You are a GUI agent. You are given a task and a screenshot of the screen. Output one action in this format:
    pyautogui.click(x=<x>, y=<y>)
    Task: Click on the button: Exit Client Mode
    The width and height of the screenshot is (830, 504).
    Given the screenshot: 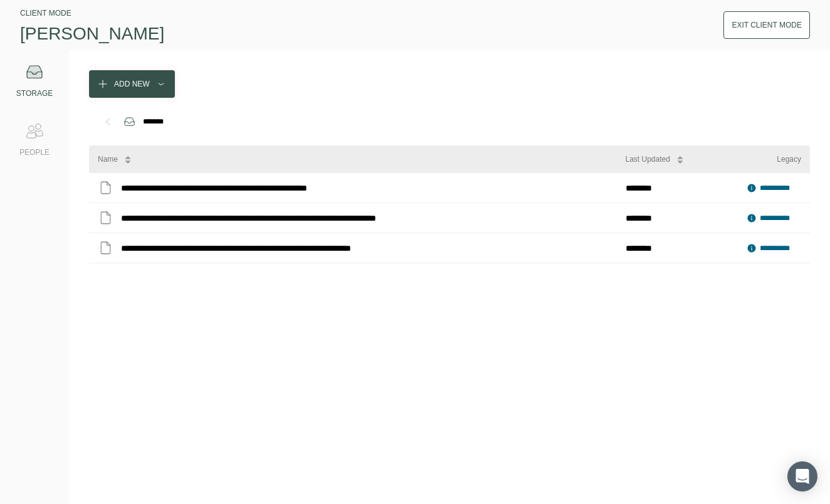 What is the action you would take?
    pyautogui.click(x=767, y=25)
    